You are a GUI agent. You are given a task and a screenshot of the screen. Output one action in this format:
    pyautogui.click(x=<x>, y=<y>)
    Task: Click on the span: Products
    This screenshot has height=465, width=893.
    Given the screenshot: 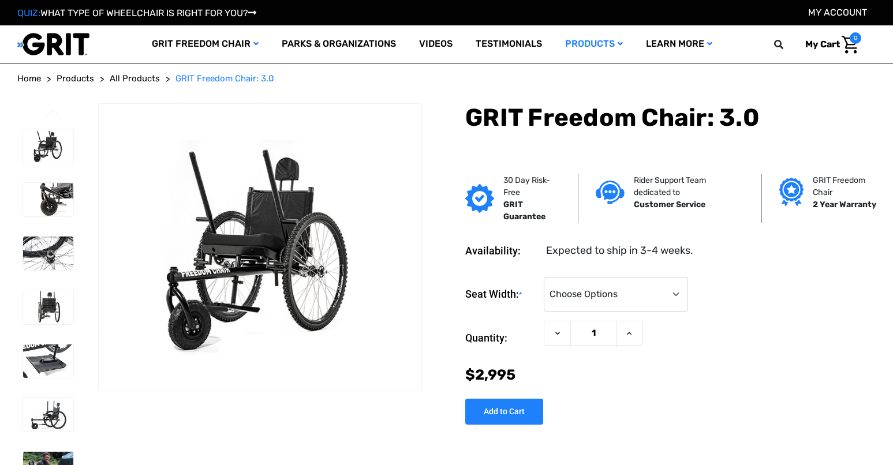 What is the action you would take?
    pyautogui.click(x=75, y=78)
    